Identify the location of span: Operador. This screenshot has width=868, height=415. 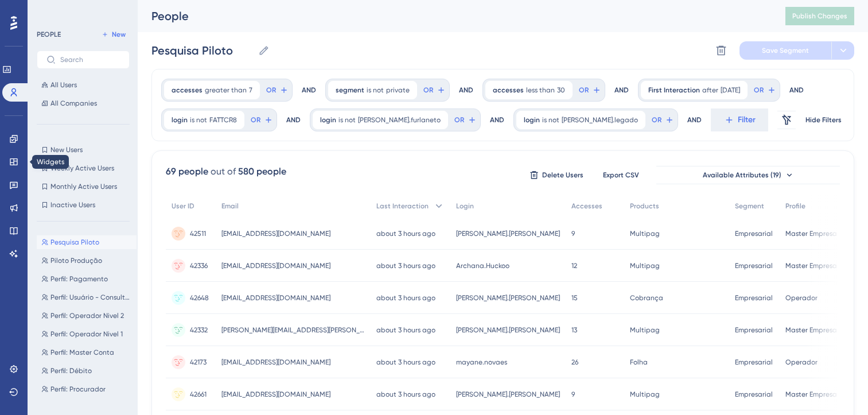
(802, 298).